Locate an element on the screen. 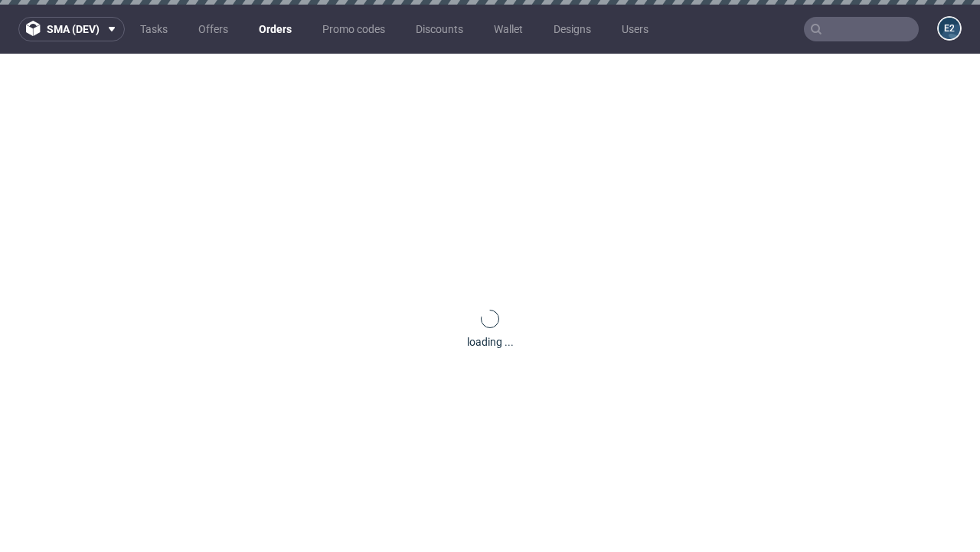 The image size is (980, 552). a: Wallet is located at coordinates (508, 29).